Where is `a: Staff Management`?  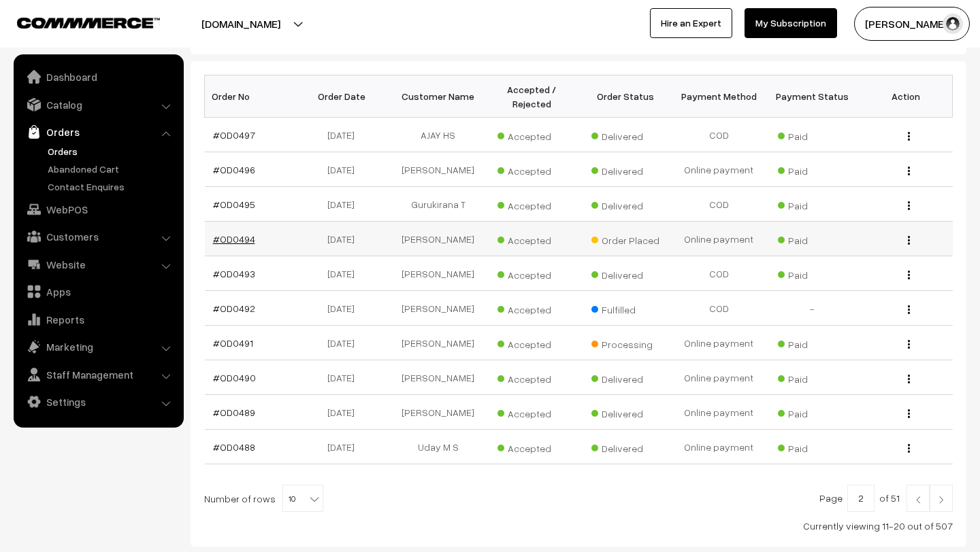 a: Staff Management is located at coordinates (98, 375).